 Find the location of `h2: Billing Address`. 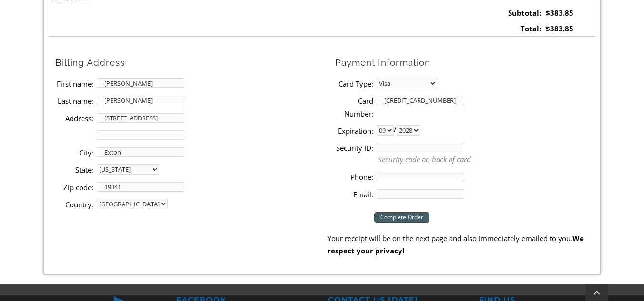

h2: Billing Address is located at coordinates (191, 62).